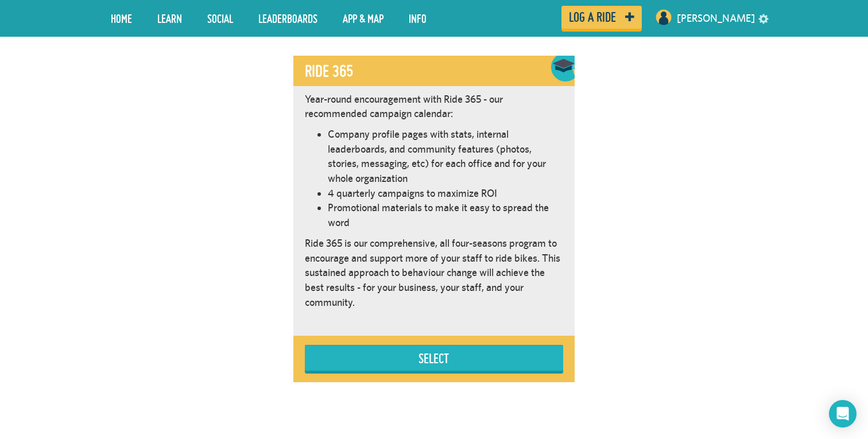 The height and width of the screenshot is (439, 868). I want to click on a: settings drop down toggle, so click(763, 18).